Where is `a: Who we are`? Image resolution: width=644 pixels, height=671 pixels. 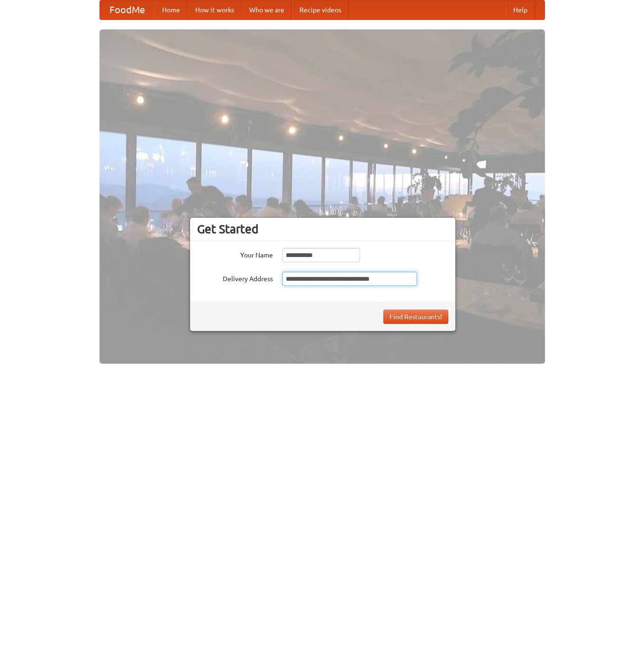 a: Who we are is located at coordinates (267, 10).